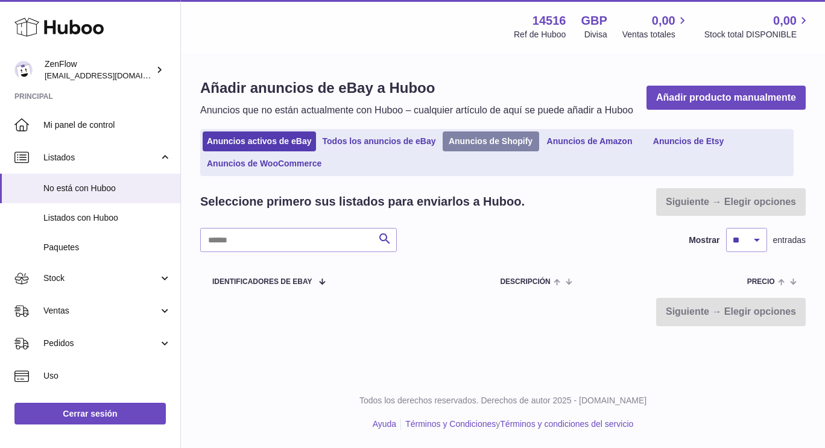  Describe the element at coordinates (107, 125) in the screenshot. I see `span: Mi panel de control` at that location.